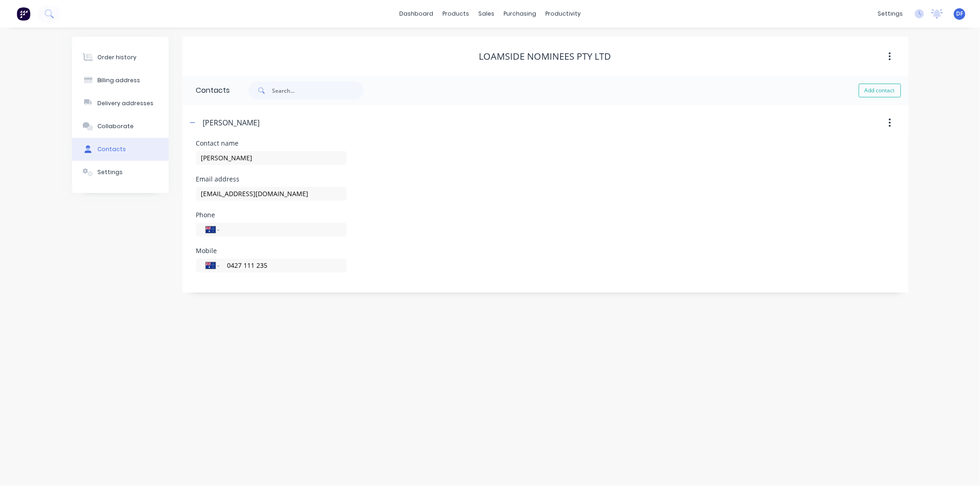 This screenshot has height=486, width=980. What do you see at coordinates (486, 14) in the screenshot?
I see `div: sales` at bounding box center [486, 14].